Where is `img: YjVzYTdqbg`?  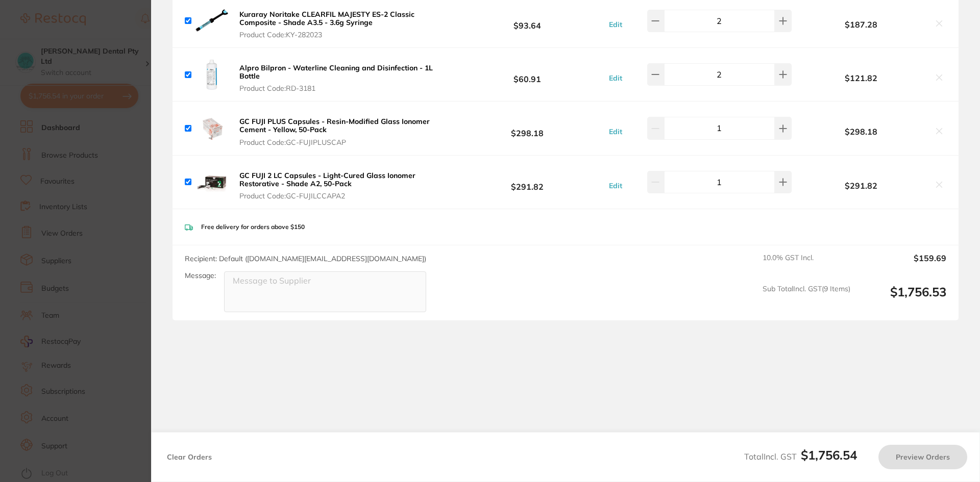
img: YjVzYTdqbg is located at coordinates (212, 74).